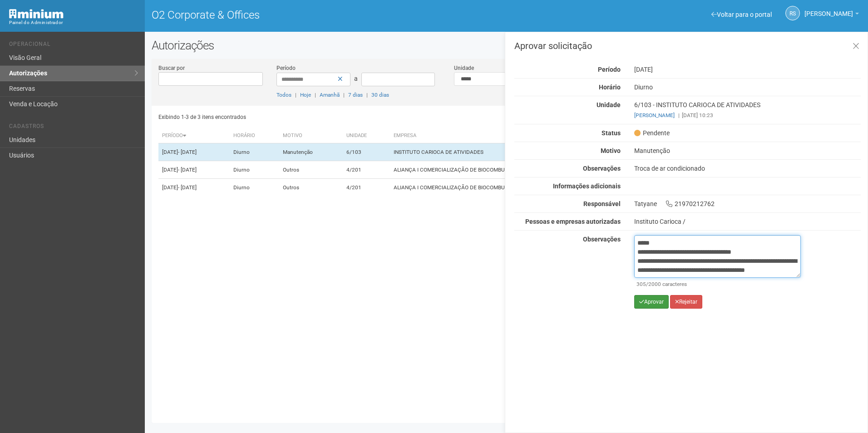 This screenshot has height=433, width=868. I want to click on div: 6/103 - INSTITUTO CARIOCA DE ATIVIDADES, so click(747, 110).